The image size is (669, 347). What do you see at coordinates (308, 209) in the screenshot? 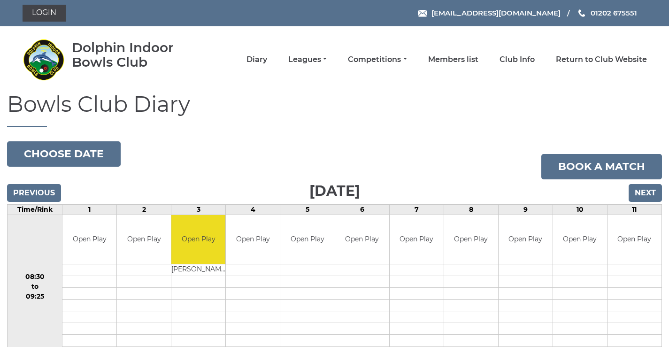
I see `td: 5` at bounding box center [308, 209].